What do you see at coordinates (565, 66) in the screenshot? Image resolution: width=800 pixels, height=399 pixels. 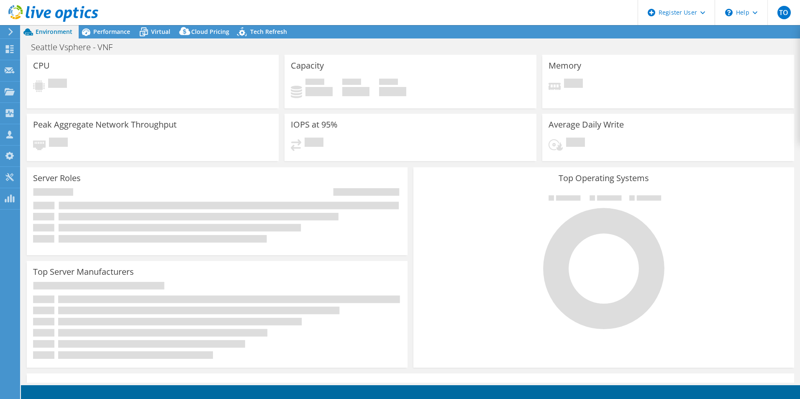 I see `h3: Memory` at bounding box center [565, 66].